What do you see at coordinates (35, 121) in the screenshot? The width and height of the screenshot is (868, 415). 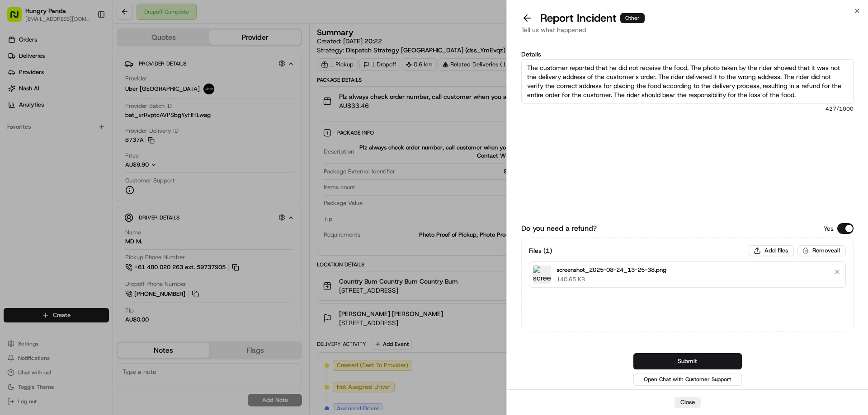 I see `div: Past conversations` at bounding box center [35, 121].